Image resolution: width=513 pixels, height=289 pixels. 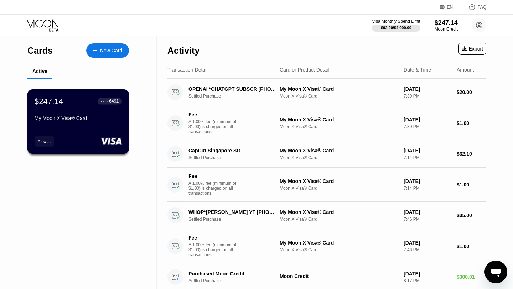 I want to click on div: 8:17 PM, so click(x=427, y=281).